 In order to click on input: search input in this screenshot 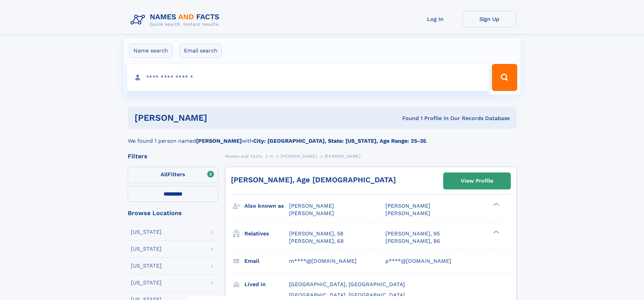, I will do `click(308, 78)`.